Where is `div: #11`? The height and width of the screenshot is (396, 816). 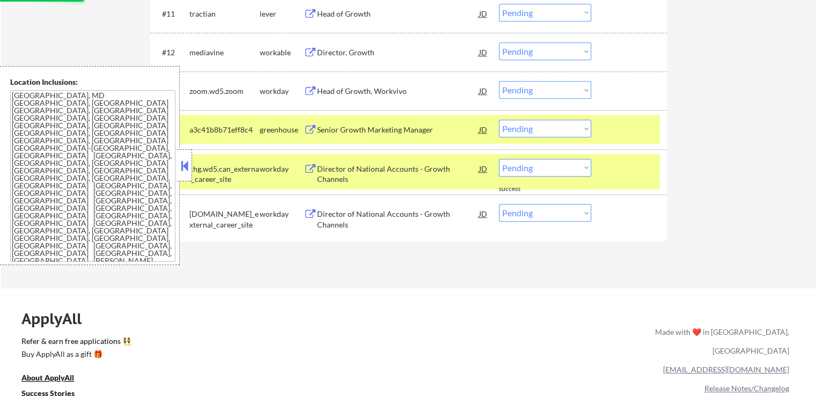
div: #11 is located at coordinates (171, 14).